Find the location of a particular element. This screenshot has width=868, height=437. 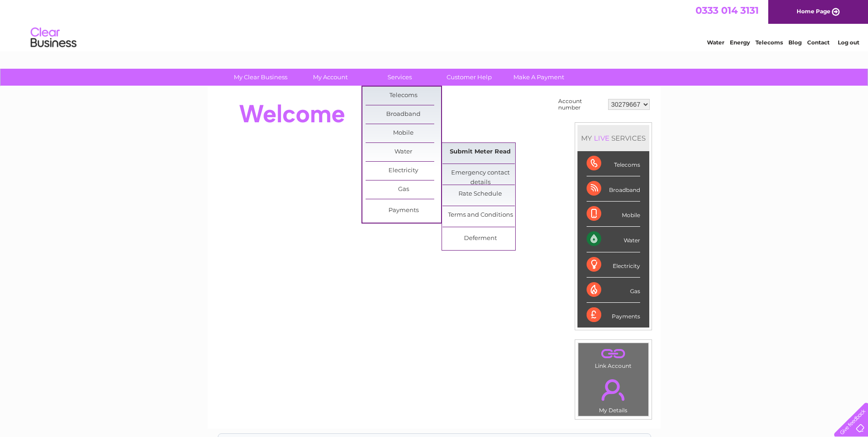

a: Log out is located at coordinates (849, 42).